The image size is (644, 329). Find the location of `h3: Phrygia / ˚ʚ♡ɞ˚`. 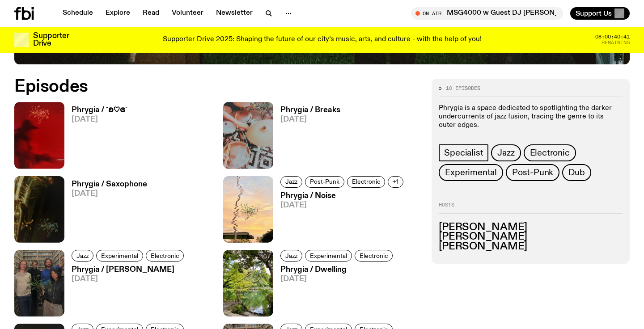

h3: Phrygia / ˚ʚ♡ɞ˚ is located at coordinates (99, 110).